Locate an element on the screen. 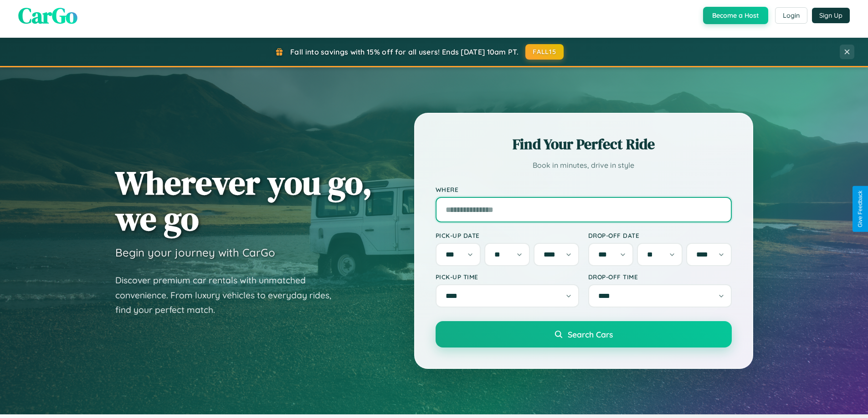 The image size is (868, 418). label: Where is located at coordinates (583, 189).